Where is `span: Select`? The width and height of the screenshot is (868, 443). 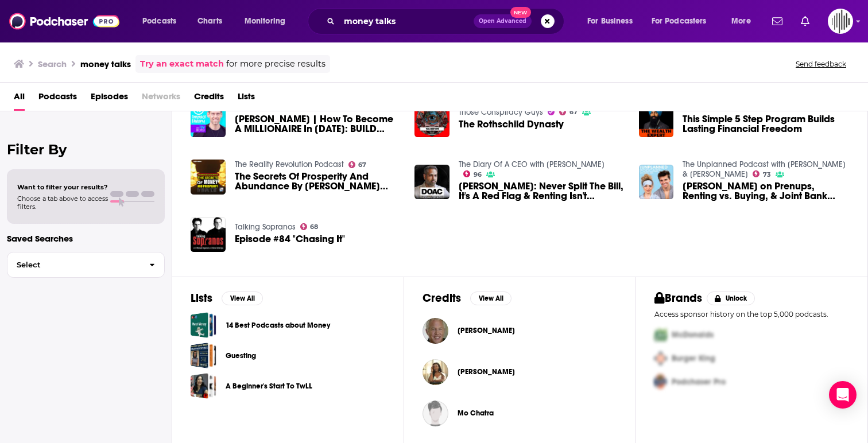 span: Select is located at coordinates (73, 265).